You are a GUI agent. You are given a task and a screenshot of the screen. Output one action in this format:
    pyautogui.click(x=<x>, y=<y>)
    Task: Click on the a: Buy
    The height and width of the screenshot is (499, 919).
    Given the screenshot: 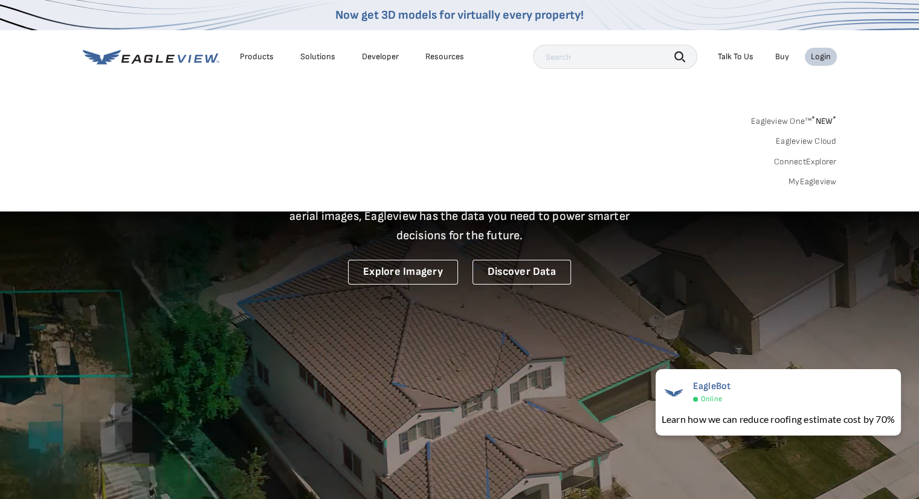 What is the action you would take?
    pyautogui.click(x=782, y=57)
    